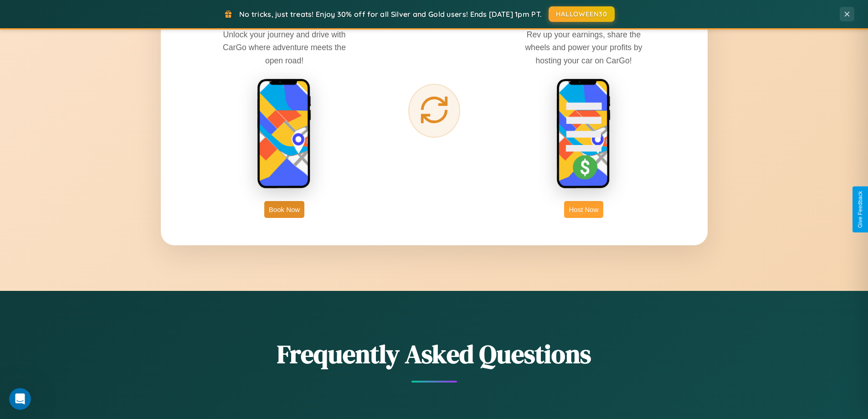  I want to click on img: host phone, so click(584, 134).